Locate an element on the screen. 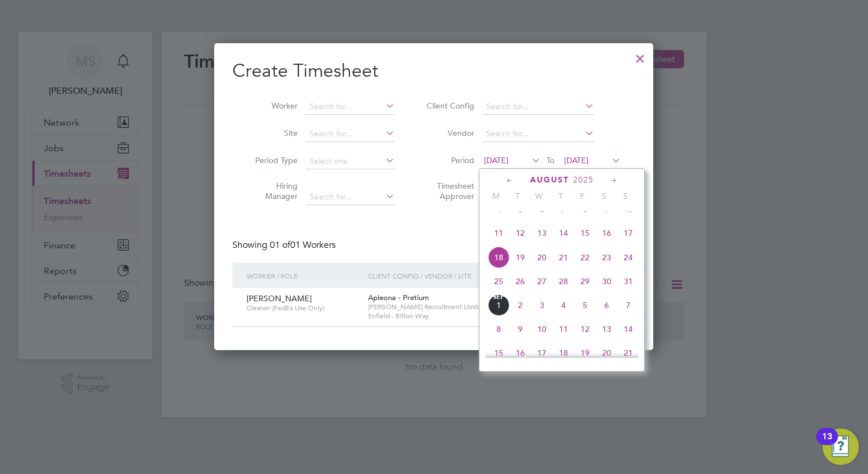 This screenshot has height=474, width=868. span: F is located at coordinates (583, 196).